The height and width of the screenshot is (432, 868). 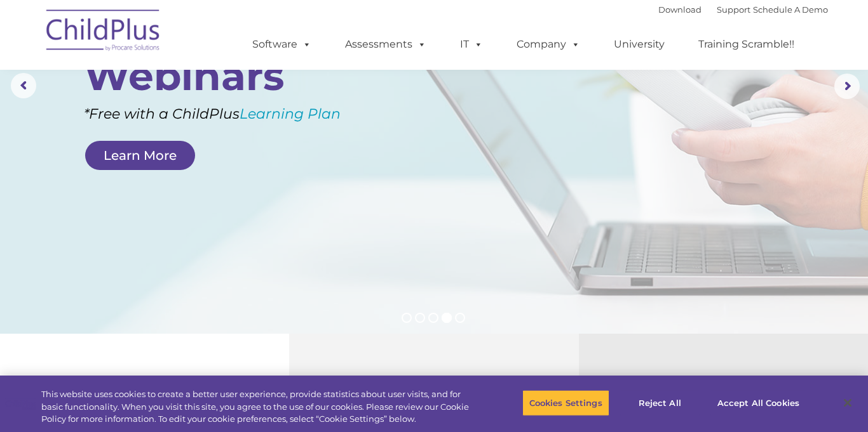 What do you see at coordinates (385, 44) in the screenshot?
I see `a: Assessments` at bounding box center [385, 44].